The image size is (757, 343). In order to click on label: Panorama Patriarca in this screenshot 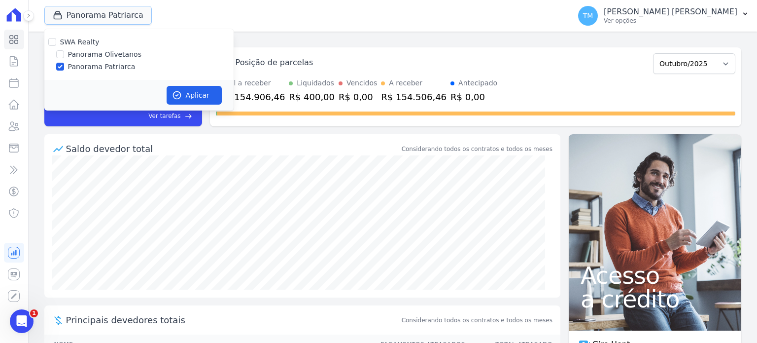, I will do `click(102, 67)`.